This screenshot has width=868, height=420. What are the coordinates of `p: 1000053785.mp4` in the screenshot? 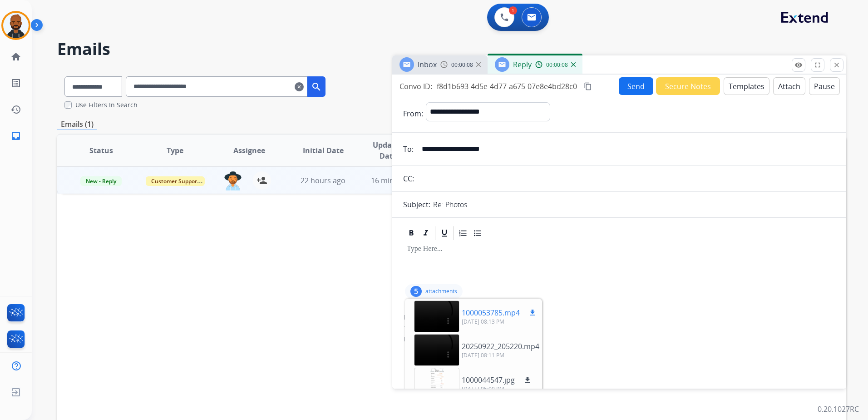 It's located at (491, 312).